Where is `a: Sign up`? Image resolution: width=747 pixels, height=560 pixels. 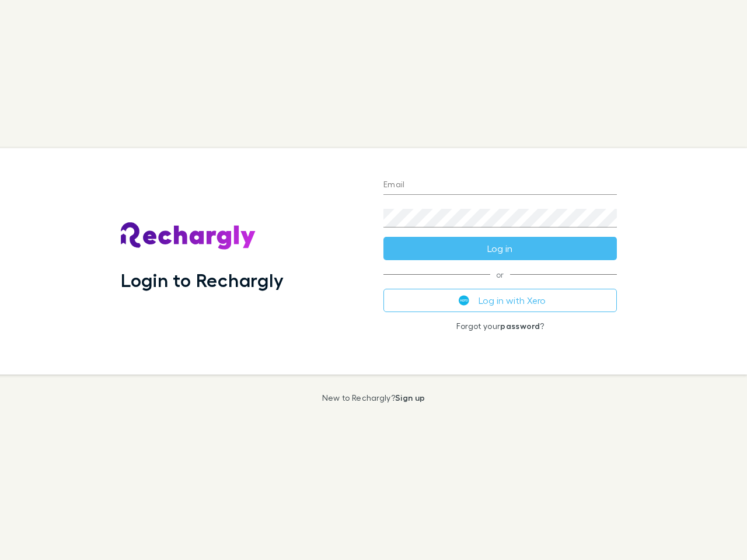 a: Sign up is located at coordinates (410, 397).